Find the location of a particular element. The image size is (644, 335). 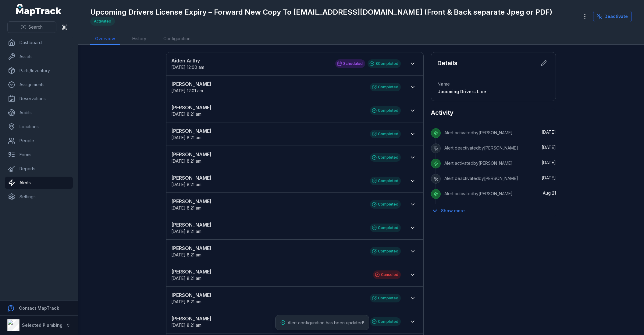

a: People is located at coordinates (39, 141).